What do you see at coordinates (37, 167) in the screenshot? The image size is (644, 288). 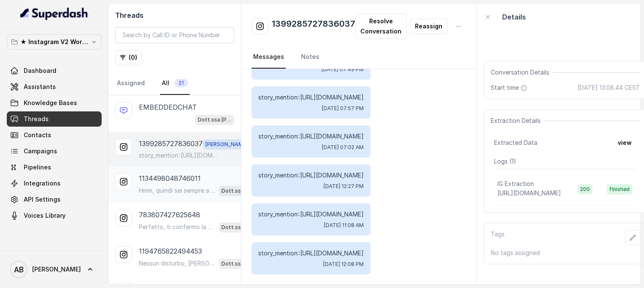 I see `span: Pipelines` at bounding box center [37, 167].